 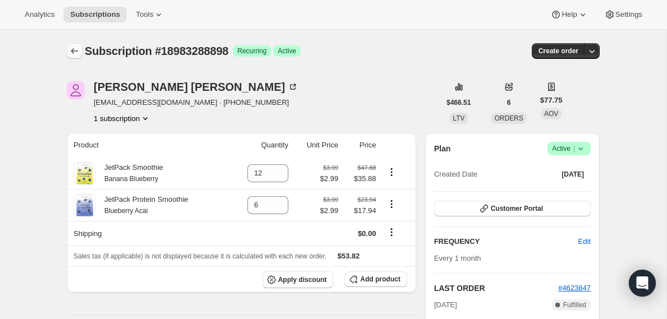 What do you see at coordinates (558, 51) in the screenshot?
I see `button: Create order` at bounding box center [558, 51].